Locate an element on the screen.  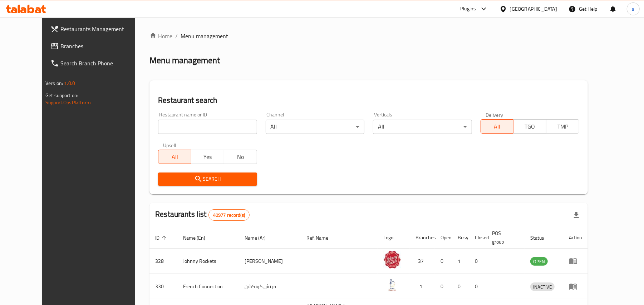
span: s is located at coordinates (633, 9).